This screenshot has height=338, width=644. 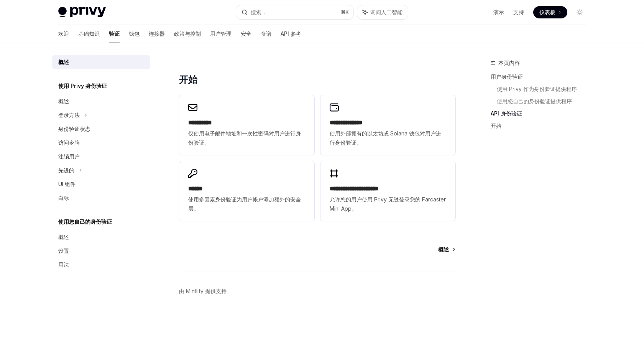 What do you see at coordinates (266, 33) in the screenshot?
I see `font: 食谱` at bounding box center [266, 33].